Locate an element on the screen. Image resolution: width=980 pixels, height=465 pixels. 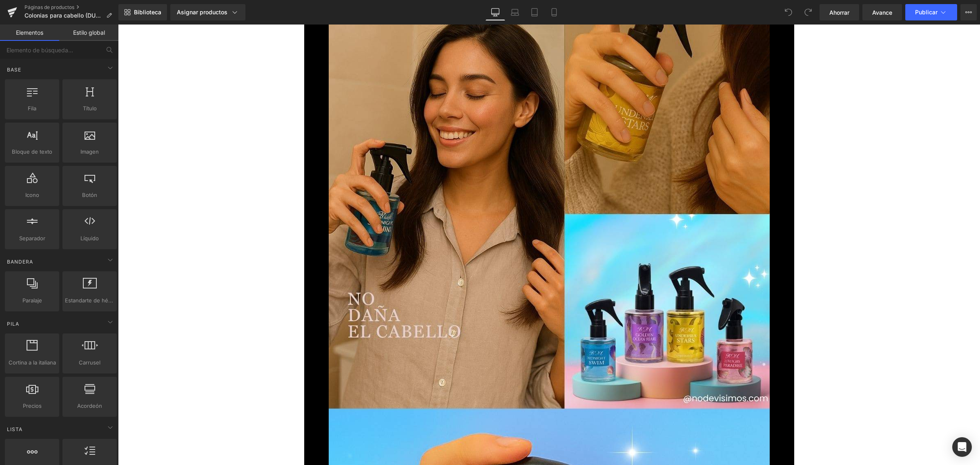
a: Computadora portátil is located at coordinates (515, 12).